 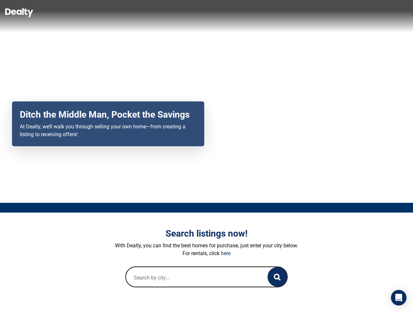 What do you see at coordinates (108, 115) in the screenshot?
I see `h2: Ditch the Middle Man, Pocket the Savings` at bounding box center [108, 115].